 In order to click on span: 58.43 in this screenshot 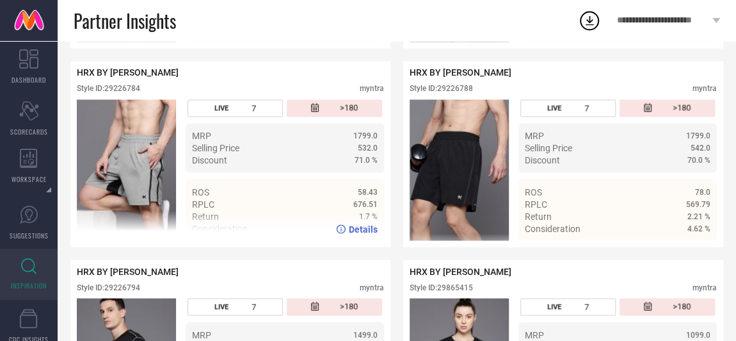, I will do `click(368, 191)`.